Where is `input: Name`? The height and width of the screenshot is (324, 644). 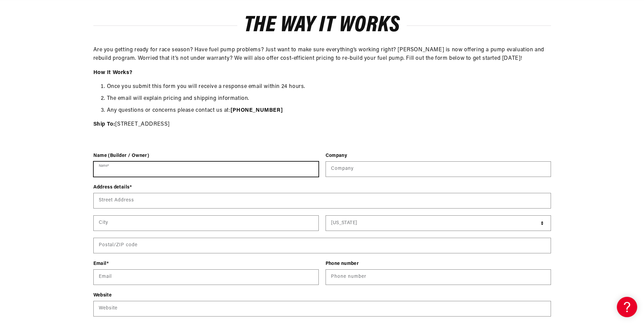
input: Name is located at coordinates (207, 169).